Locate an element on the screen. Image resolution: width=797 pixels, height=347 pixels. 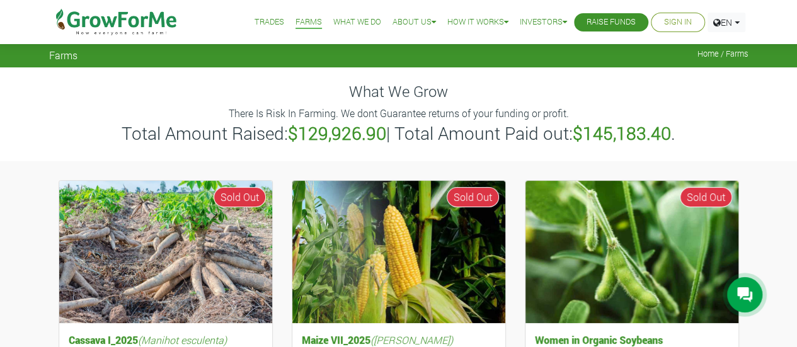
h4: What We Grow is located at coordinates (399, 91).